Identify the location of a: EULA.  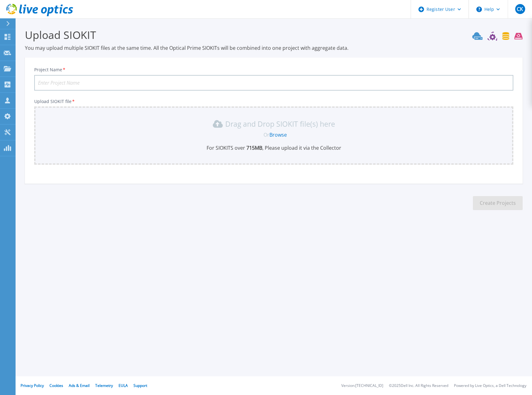
(123, 385).